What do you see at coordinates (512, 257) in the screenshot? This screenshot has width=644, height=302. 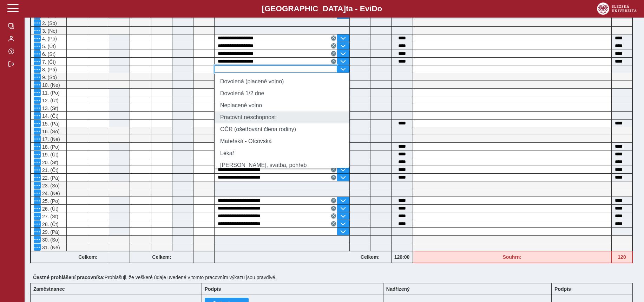 I see `b: Souhrn:` at bounding box center [512, 257].